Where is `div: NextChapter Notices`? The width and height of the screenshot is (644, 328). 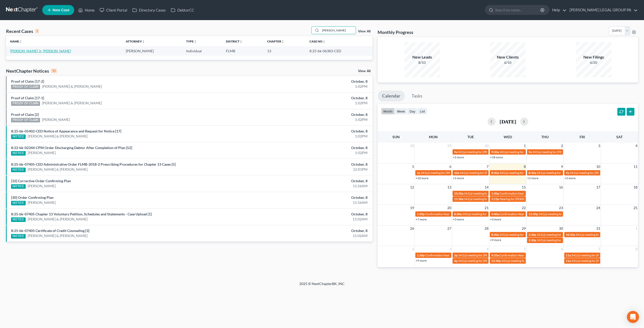 div: NextChapter Notices is located at coordinates (32, 71).